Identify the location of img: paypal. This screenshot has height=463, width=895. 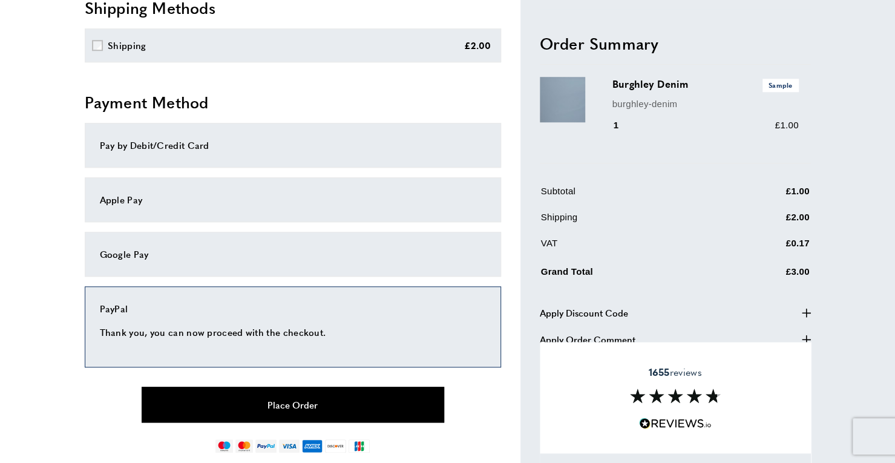
(266, 446).